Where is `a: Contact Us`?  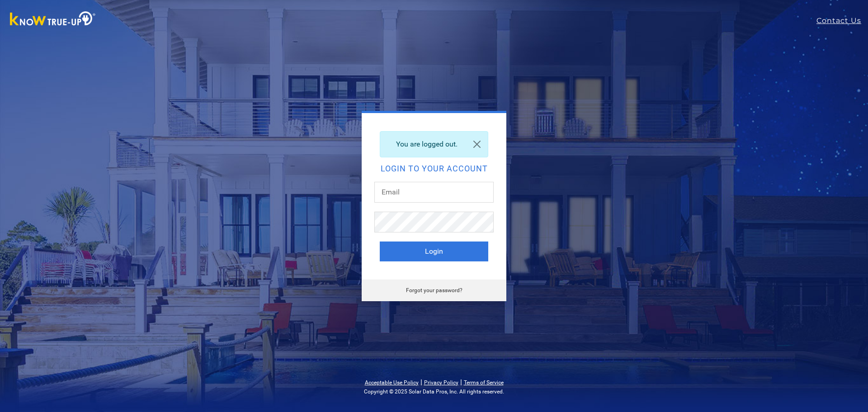
a: Contact Us is located at coordinates (842, 21).